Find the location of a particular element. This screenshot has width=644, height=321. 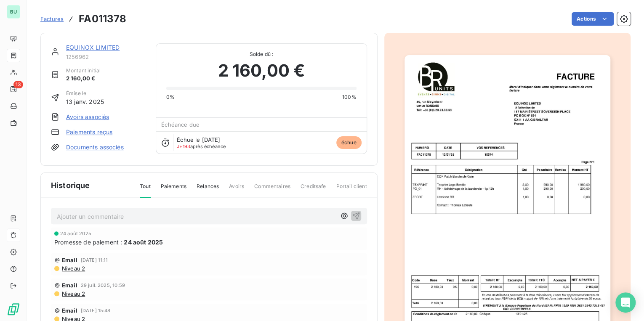

span: 13 janv. 2025 is located at coordinates (85, 101).